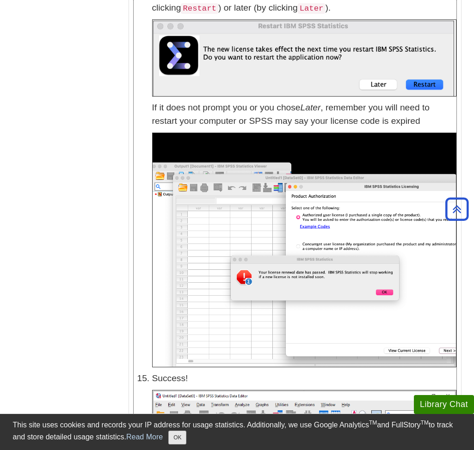  Describe the element at coordinates (304, 250) in the screenshot. I see `img: 'No License Error.` at that location.